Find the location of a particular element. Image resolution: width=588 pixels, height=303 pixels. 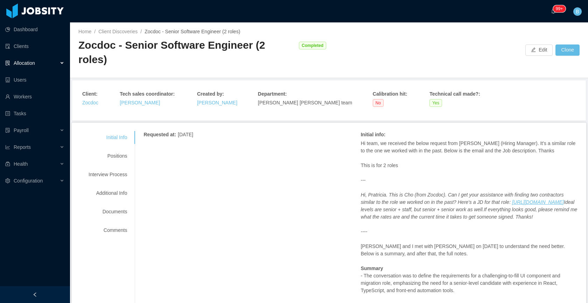

strong: Technical call made? : is located at coordinates (455, 94).